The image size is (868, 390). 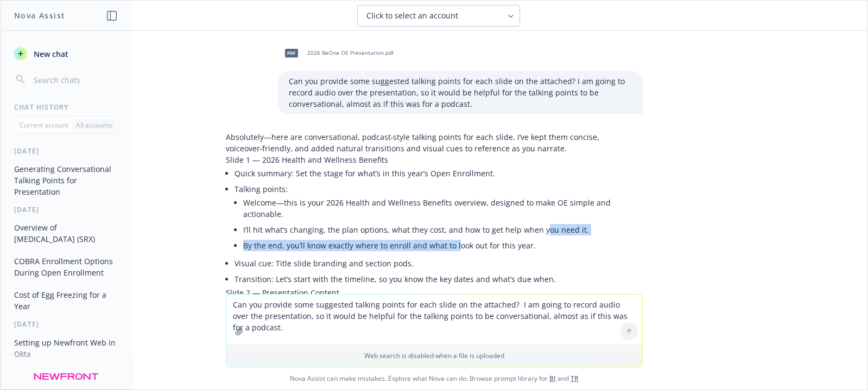 I want to click on p: Web search is disabled when a file is uploaded, so click(x=434, y=355).